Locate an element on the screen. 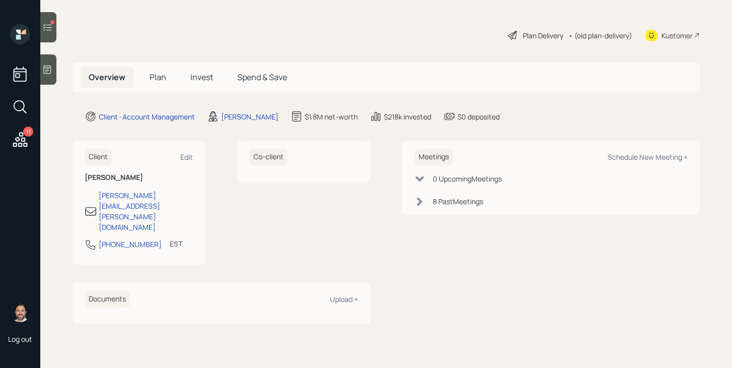 This screenshot has height=368, width=732. div: Client · Account Management is located at coordinates (147, 116).